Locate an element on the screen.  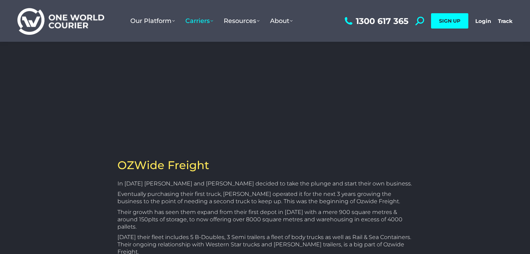
a: SIGN UP is located at coordinates (449, 21).